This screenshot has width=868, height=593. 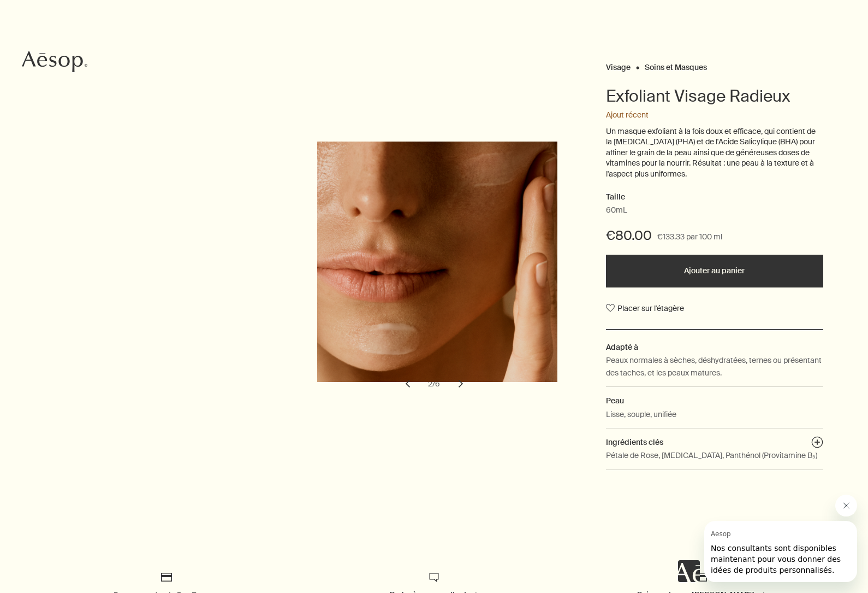 I want to click on button: Ingrédients clés, so click(x=818, y=443).